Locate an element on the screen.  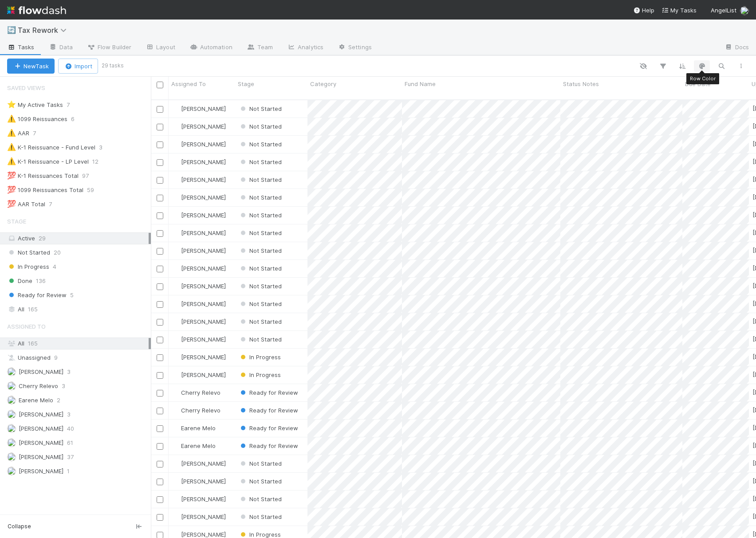
button: NewTask is located at coordinates (31, 66).